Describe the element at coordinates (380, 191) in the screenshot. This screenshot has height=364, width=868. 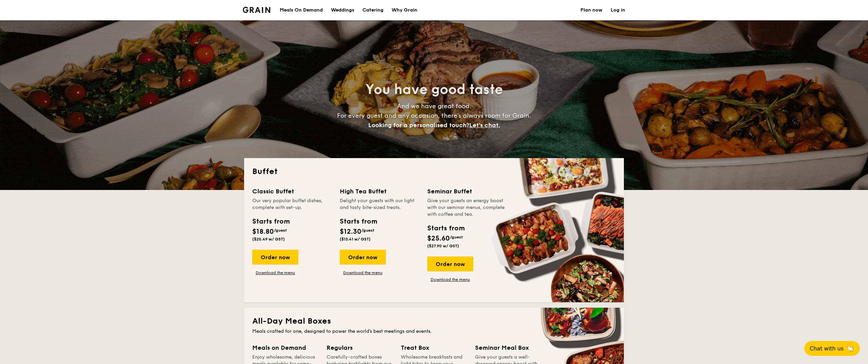
I see `div: High Tea Buffet` at that location.